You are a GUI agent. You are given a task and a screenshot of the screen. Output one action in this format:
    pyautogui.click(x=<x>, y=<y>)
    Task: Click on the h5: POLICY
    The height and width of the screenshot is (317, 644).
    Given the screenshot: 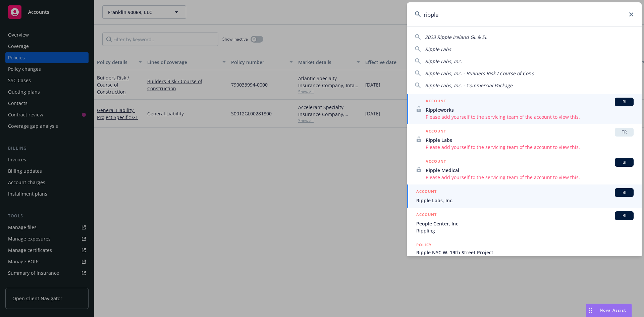 What is the action you would take?
    pyautogui.click(x=424, y=245)
    